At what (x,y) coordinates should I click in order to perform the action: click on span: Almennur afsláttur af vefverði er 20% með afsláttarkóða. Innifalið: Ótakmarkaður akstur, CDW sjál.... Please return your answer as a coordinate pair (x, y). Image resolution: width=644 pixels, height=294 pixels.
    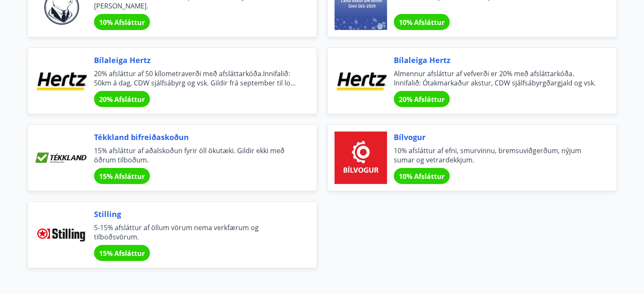
    Looking at the image, I should click on (495, 78).